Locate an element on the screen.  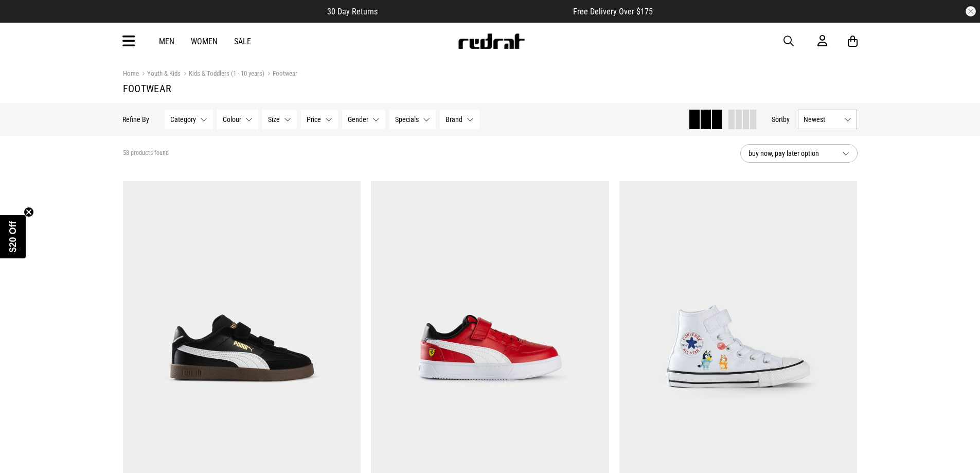
button: Size is located at coordinates (280, 119).